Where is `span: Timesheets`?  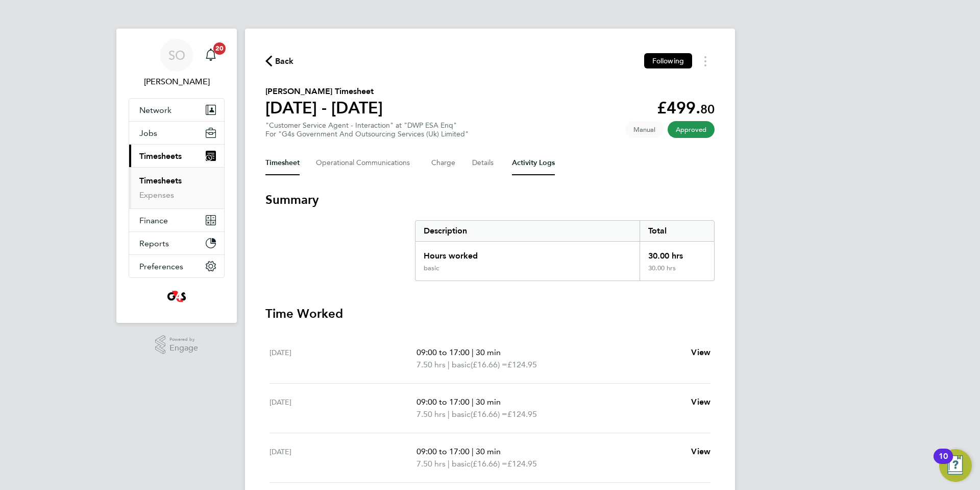 span: Timesheets is located at coordinates (160, 156).